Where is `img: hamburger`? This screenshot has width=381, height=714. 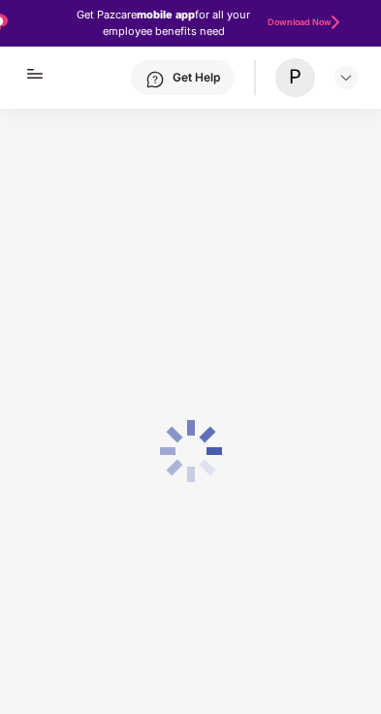 img: hamburger is located at coordinates (35, 66).